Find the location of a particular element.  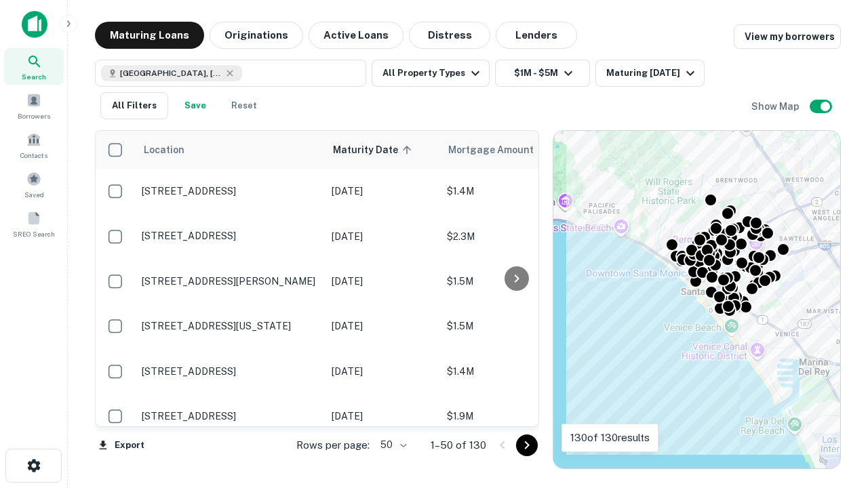

span: Mortgage Amount is located at coordinates (500, 150).